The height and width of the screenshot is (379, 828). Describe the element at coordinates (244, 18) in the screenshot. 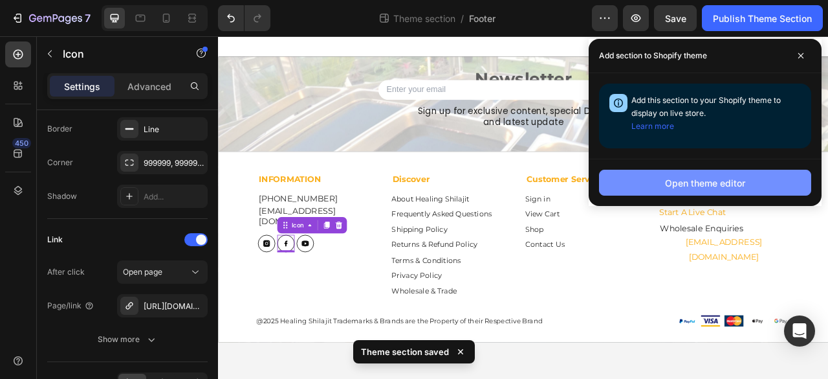

I see `div: Undo/Redo` at that location.